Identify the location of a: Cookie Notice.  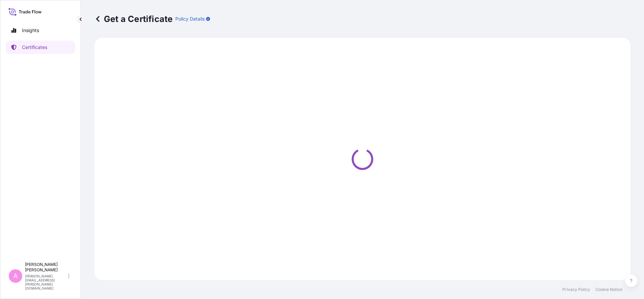
(609, 290).